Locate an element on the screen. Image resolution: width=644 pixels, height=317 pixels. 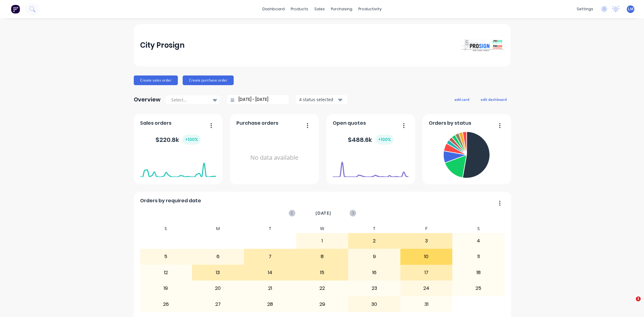
div: Overview is located at coordinates (147, 100).